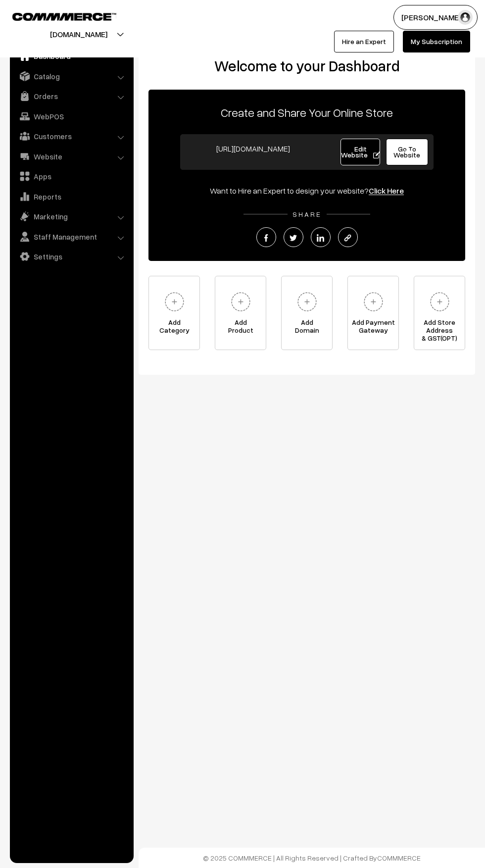 The image size is (485, 868). What do you see at coordinates (241, 313) in the screenshot?
I see `a: AddProduct` at bounding box center [241, 313].